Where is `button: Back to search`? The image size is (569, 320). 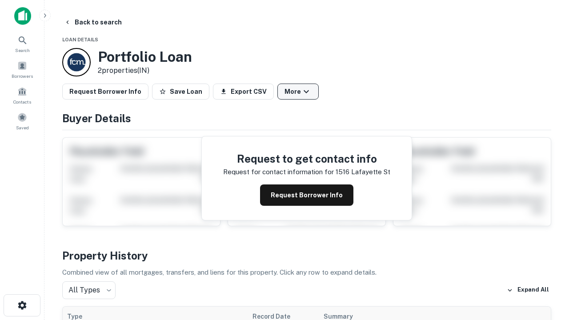
button: Back to search is located at coordinates (93, 22).